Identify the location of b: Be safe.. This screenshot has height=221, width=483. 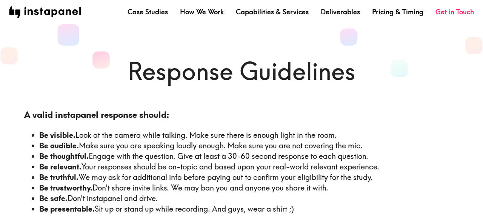
(53, 198).